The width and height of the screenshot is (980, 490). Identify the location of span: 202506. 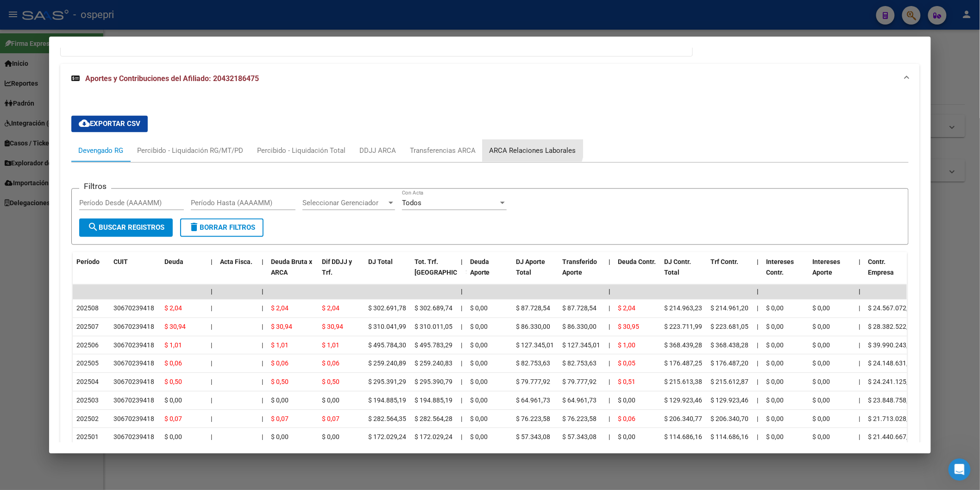
(88, 346).